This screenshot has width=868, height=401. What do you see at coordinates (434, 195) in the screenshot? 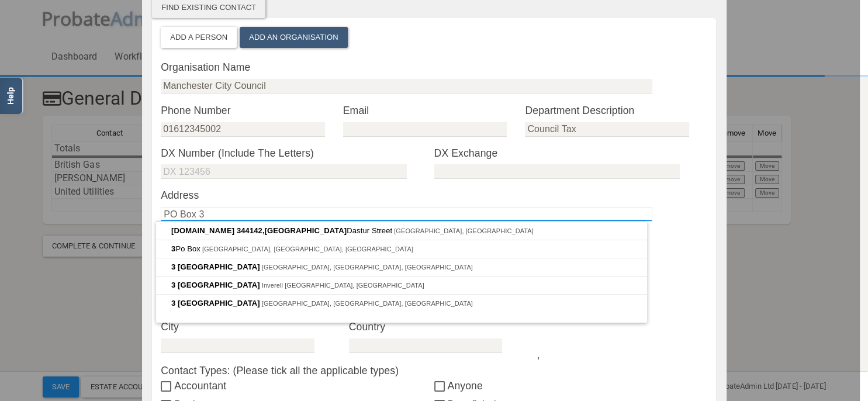
I see `label: Address` at bounding box center [434, 195].